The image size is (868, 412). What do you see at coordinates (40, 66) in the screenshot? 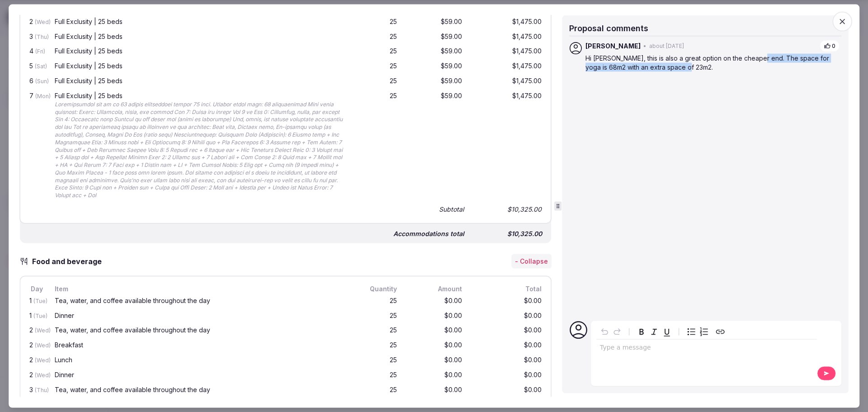
I see `span: (Sat)` at bounding box center [40, 66].